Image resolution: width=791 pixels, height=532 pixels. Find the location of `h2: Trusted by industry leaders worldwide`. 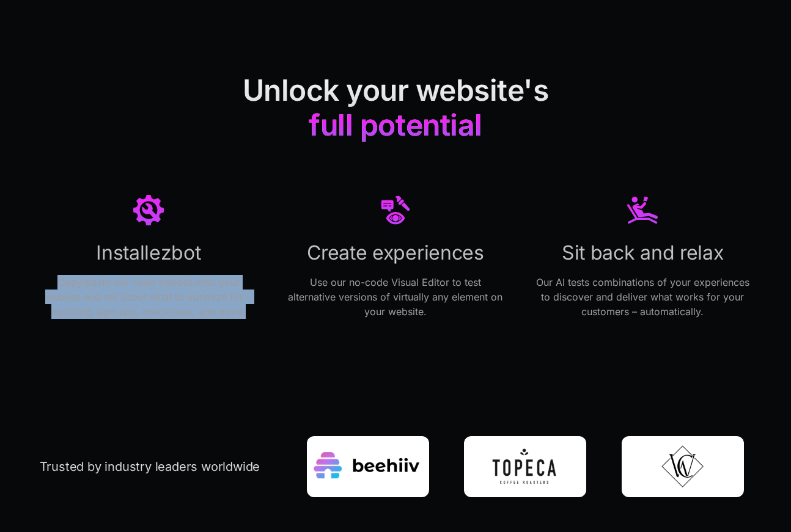

h2: Trusted by industry leaders worldwide is located at coordinates (150, 467).